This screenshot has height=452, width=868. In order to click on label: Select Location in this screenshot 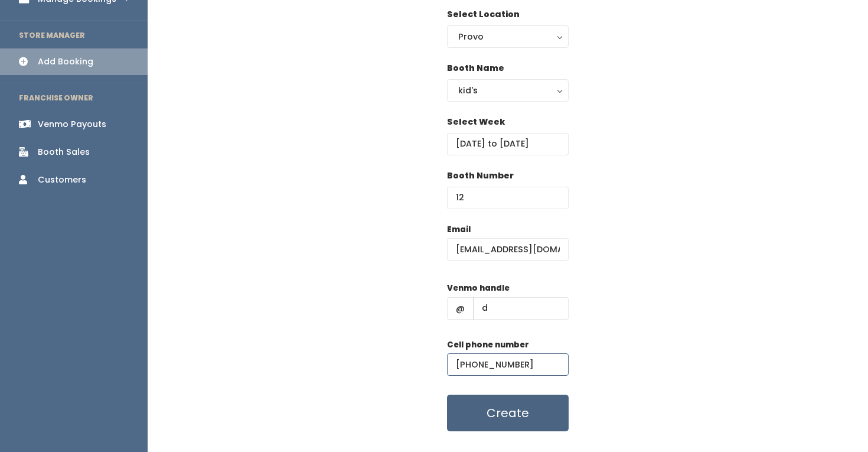, I will do `click(483, 14)`.